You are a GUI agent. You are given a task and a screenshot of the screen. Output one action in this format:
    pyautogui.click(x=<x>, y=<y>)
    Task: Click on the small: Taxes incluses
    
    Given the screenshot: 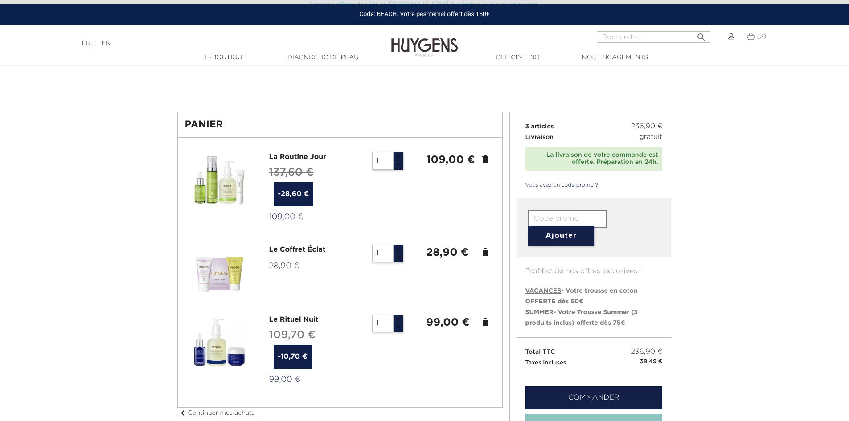 What is the action you would take?
    pyautogui.click(x=546, y=363)
    